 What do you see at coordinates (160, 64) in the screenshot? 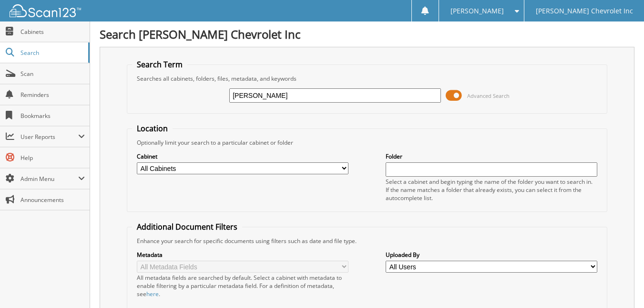
I see `legend: Search Term` at bounding box center [160, 64].